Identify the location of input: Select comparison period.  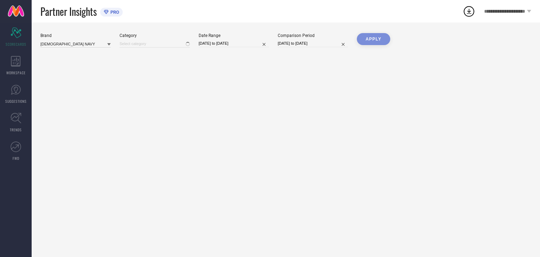
(313, 43).